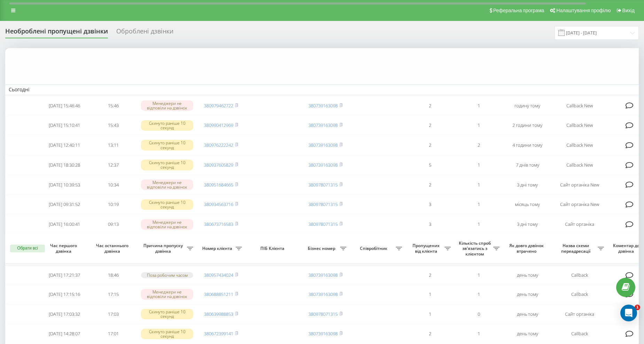 Image resolution: width=644 pixels, height=344 pixels. I want to click on button: Обрати всі, so click(28, 249).